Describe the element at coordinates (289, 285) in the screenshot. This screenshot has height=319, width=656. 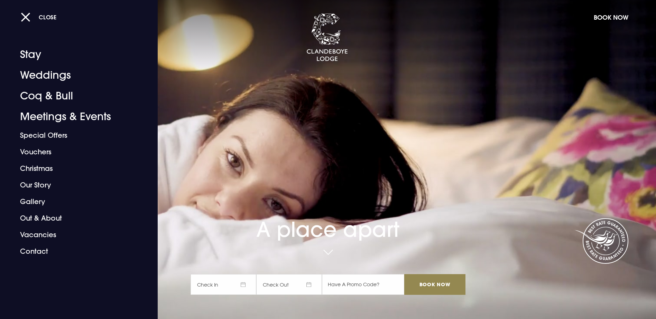
I see `span: Check Out` at that location.